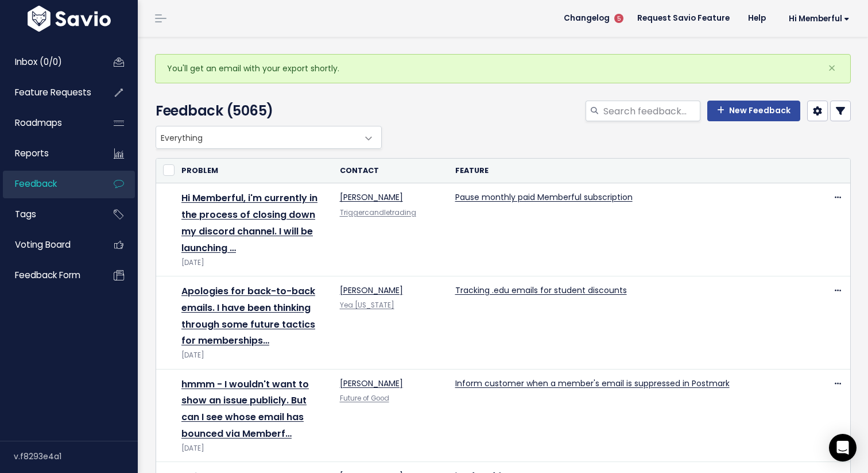 This screenshot has height=473, width=868. Describe the element at coordinates (683, 19) in the screenshot. I see `a: Request Savio Feature` at that location.